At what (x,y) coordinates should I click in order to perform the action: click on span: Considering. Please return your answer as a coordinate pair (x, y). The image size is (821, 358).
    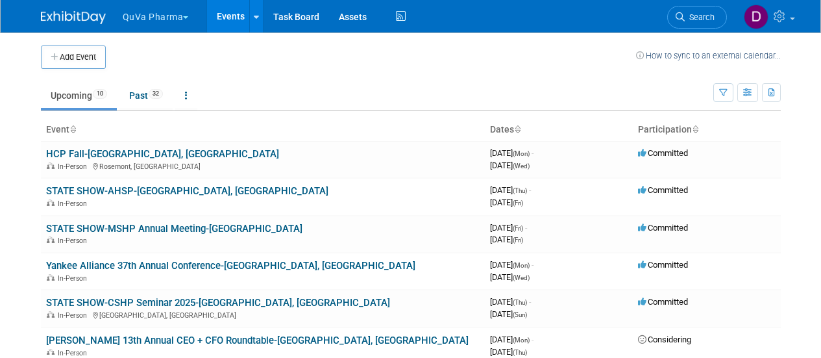
    Looking at the image, I should click on (665, 339).